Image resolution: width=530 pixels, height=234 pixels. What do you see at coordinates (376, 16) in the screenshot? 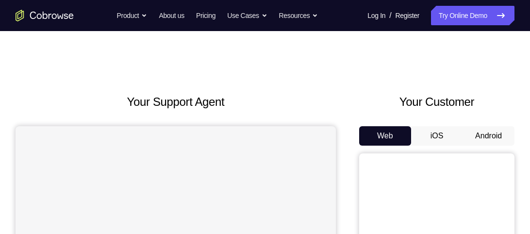
I see `a: Log In` at bounding box center [376, 16].